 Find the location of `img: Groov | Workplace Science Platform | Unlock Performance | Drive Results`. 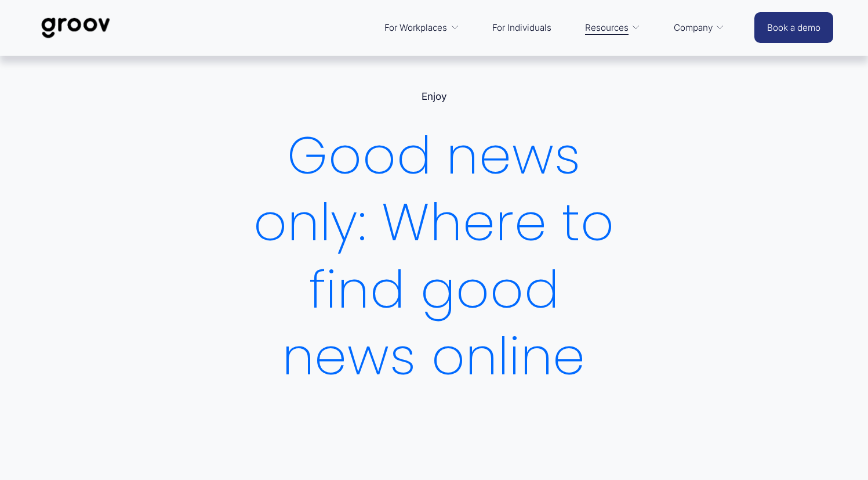

img: Groov | Workplace Science Platform | Unlock Performance | Drive Results is located at coordinates (76, 28).